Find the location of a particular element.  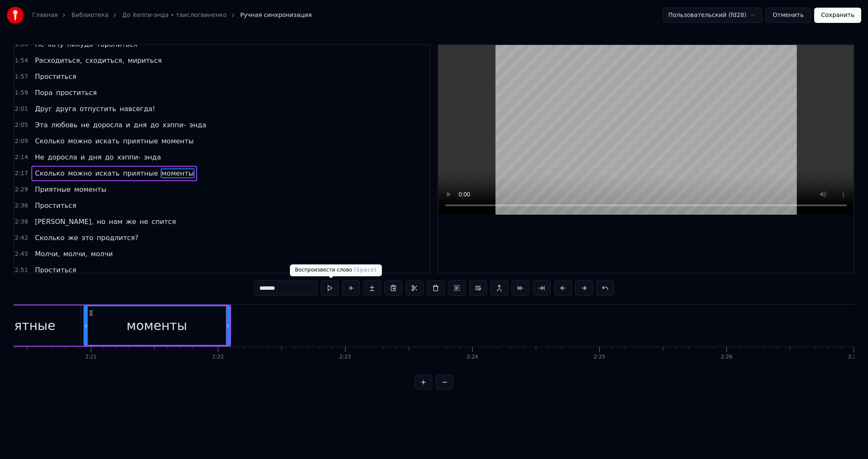

span: сходиться, is located at coordinates (105, 60).